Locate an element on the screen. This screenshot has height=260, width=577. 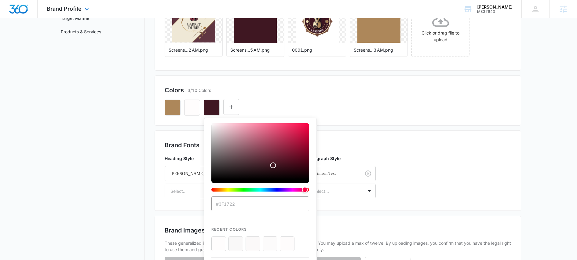
p: 0001.png is located at coordinates (317, 50).